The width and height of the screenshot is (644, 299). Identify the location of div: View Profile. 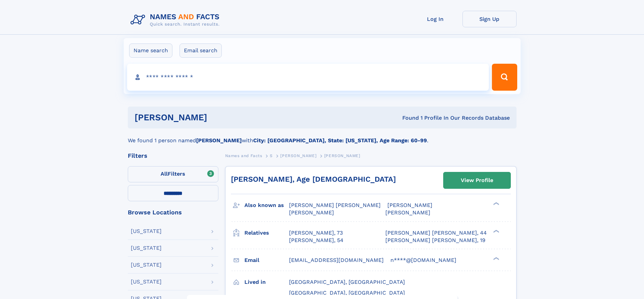
(477, 180).